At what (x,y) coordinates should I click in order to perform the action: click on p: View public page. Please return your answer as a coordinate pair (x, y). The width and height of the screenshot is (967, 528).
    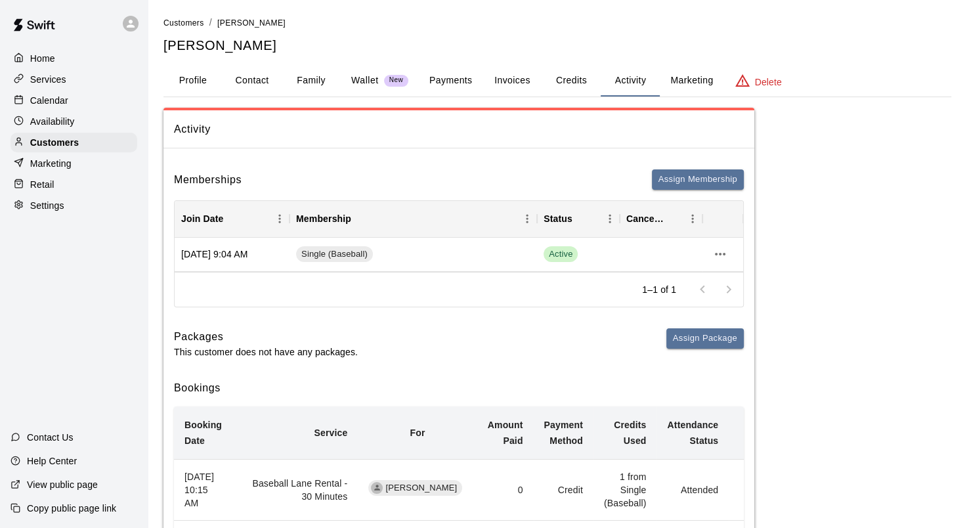
    Looking at the image, I should click on (62, 485).